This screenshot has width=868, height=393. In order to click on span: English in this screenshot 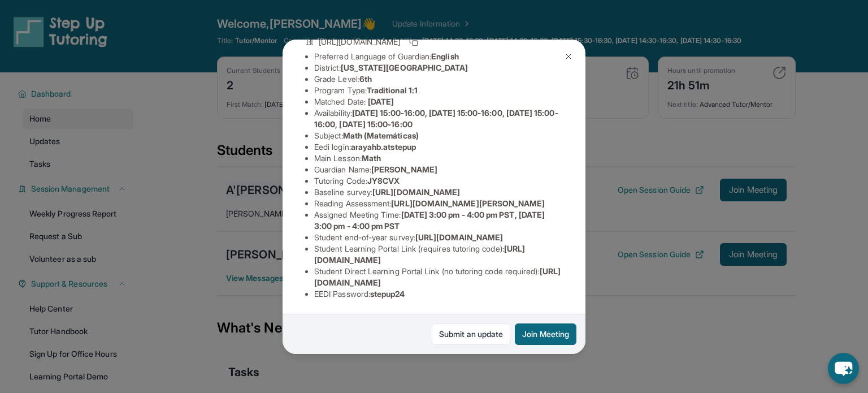, I will do `click(444, 56)`.